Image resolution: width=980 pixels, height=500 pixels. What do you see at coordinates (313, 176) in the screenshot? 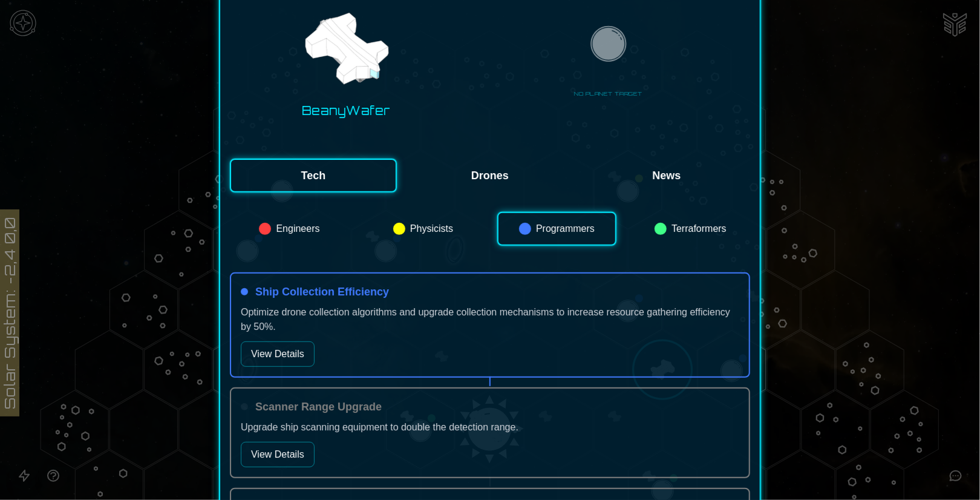
I see `button: Tech` at bounding box center [313, 176].